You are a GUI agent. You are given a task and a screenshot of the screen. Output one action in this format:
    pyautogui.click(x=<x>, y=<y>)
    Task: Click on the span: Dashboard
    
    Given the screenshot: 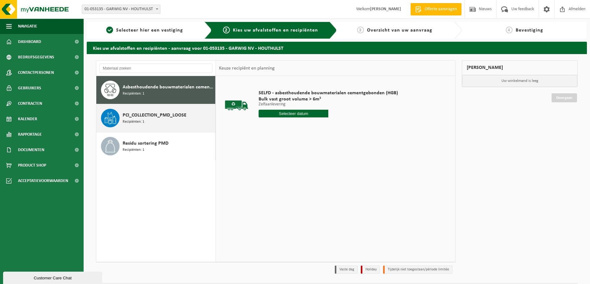 What is the action you would take?
    pyautogui.click(x=29, y=42)
    